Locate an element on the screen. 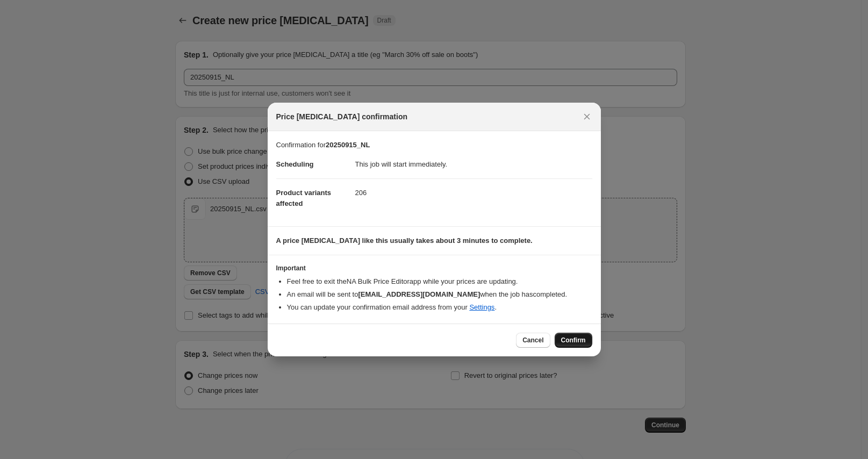  b: 20250915_NL is located at coordinates (348, 144).